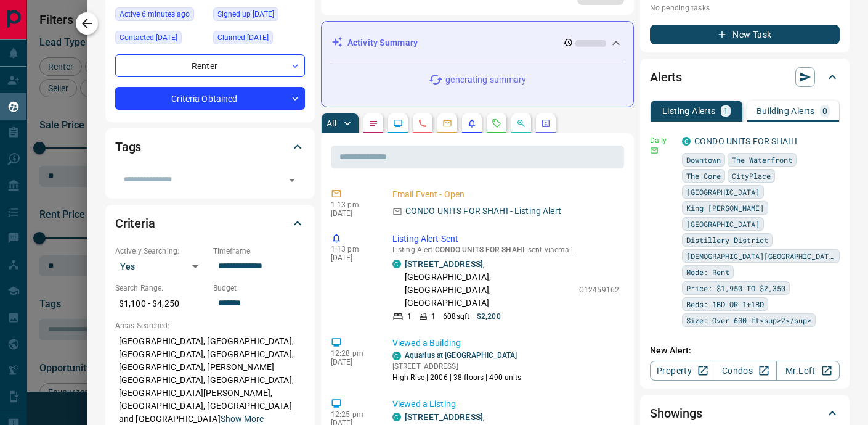 The image size is (868, 425). What do you see at coordinates (135, 223) in the screenshot?
I see `h2: Criteria` at bounding box center [135, 223].